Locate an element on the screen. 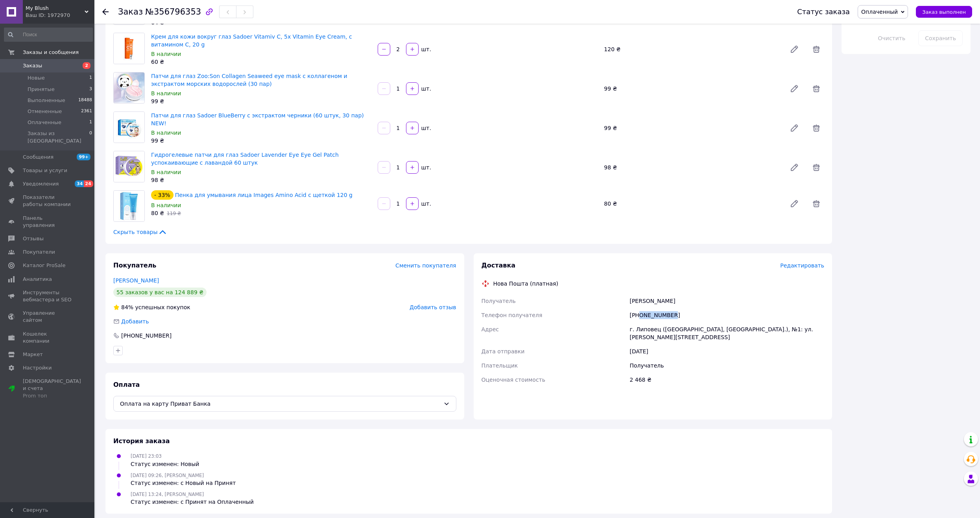 The image size is (980, 518). div: Статус изменен: с Новый на Принят is located at coordinates (183, 483).